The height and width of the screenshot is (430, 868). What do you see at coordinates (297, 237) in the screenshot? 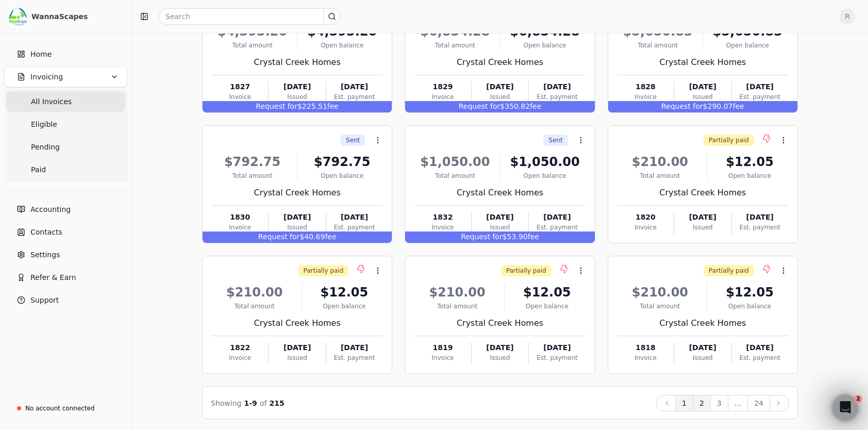
I see `div: $40.69` at bounding box center [297, 237].